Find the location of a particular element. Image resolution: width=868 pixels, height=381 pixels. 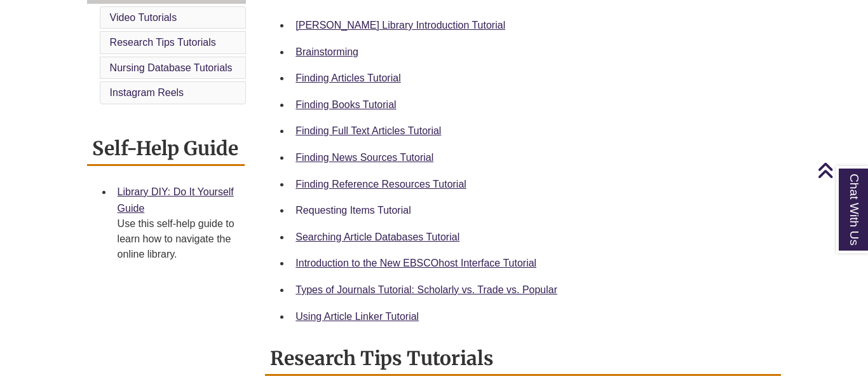

a: Finding News Sources Tutorial is located at coordinates (364, 157).